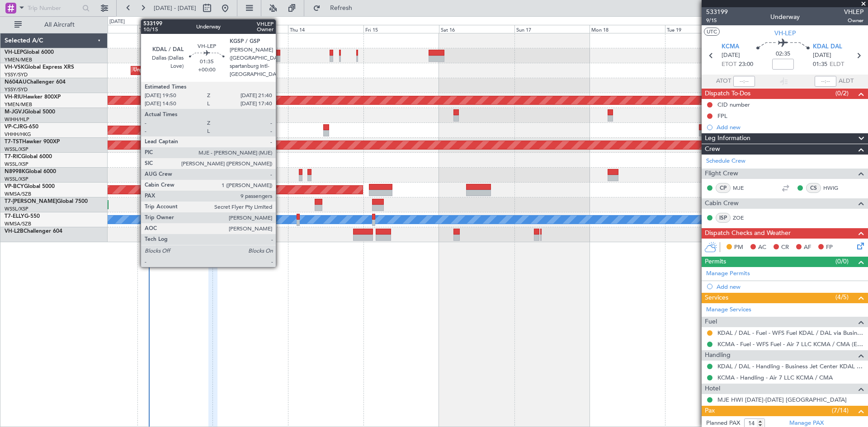  I want to click on a: N604AUChallenger 604, so click(35, 82).